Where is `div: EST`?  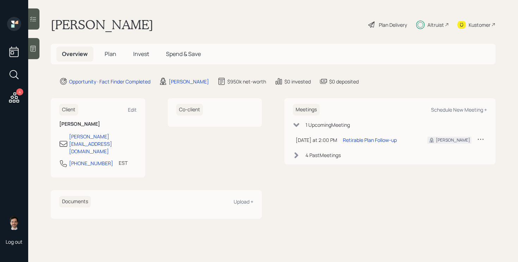
div: EST is located at coordinates (123, 163).